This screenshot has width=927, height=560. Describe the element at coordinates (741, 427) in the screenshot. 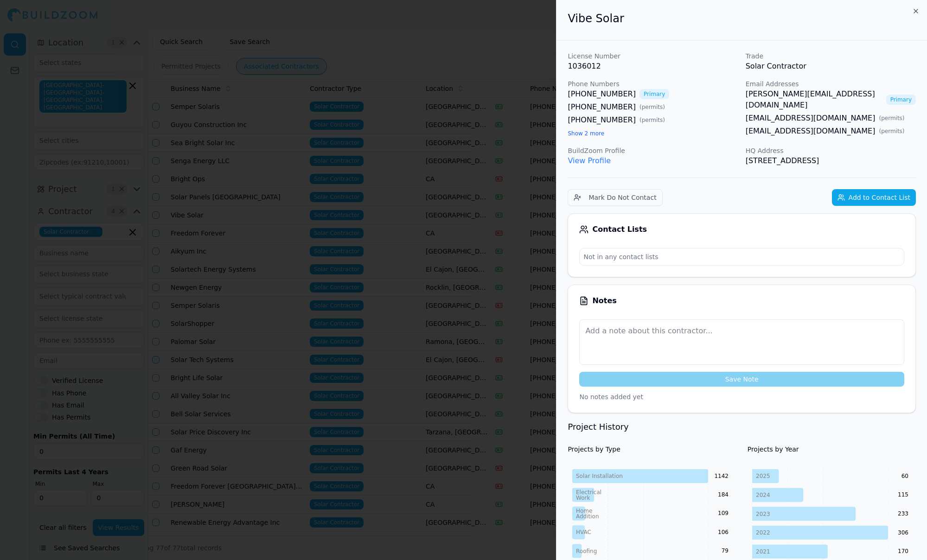

I see `h3: Project History` at that location.